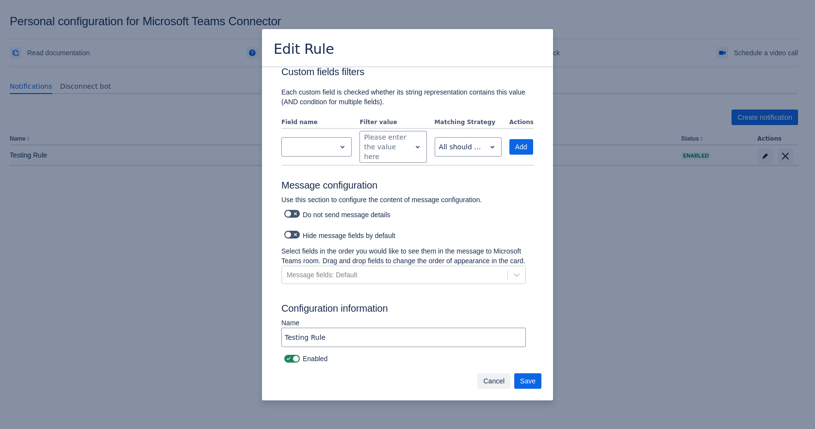 This screenshot has height=429, width=815. What do you see at coordinates (520, 123) in the screenshot?
I see `th: Actions` at bounding box center [520, 123].